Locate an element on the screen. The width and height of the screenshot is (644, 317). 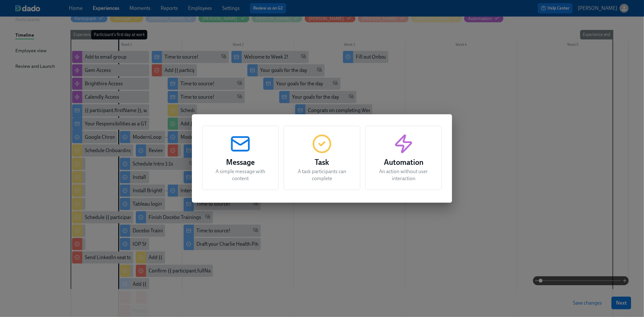
p: An action without user interaction is located at coordinates (403, 176).